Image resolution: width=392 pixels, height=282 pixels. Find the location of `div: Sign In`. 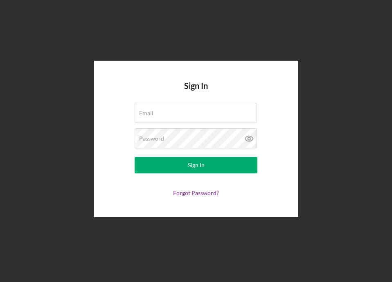

div: Sign In is located at coordinates (196, 165).